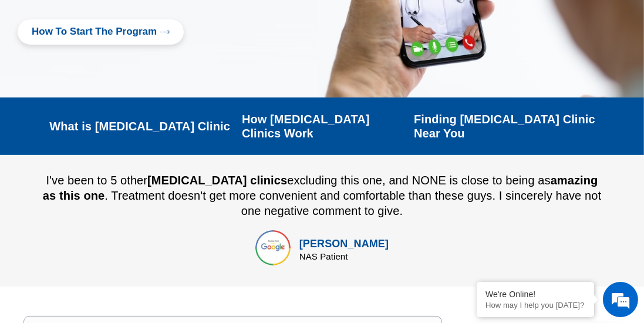 This screenshot has width=644, height=323. Describe the element at coordinates (100, 32) in the screenshot. I see `a: How to Start the program` at that location.